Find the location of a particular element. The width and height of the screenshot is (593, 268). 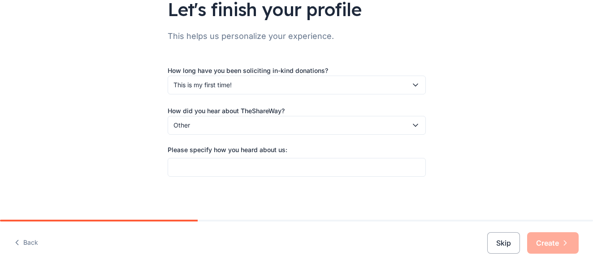

label: How long have you been soliciting in-kind donations? is located at coordinates (248, 71).